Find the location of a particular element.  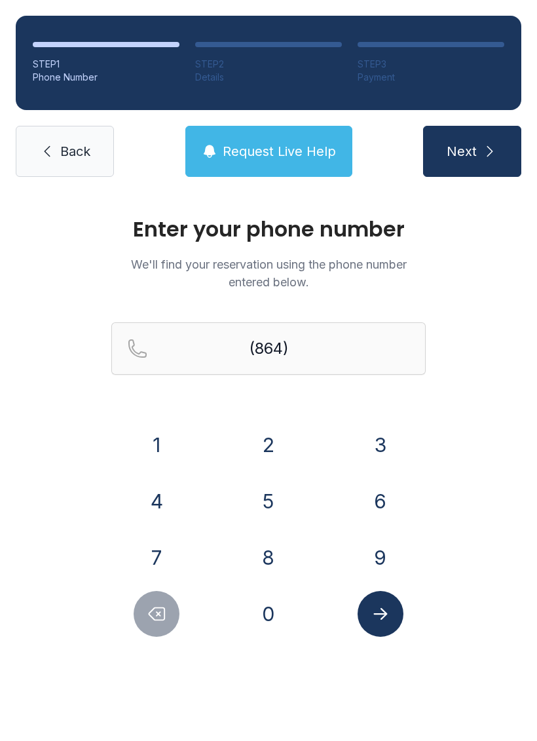

button: Submit lookup form is located at coordinates (380, 613).